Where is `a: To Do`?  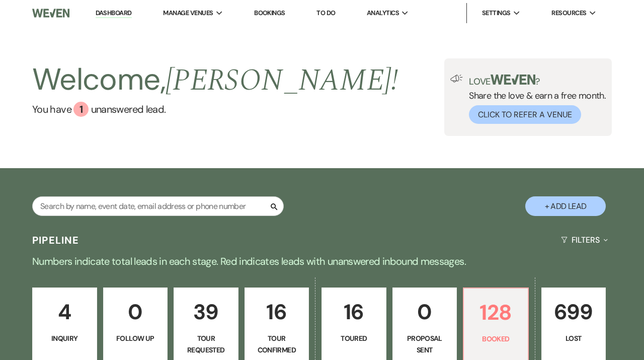 a: To Do is located at coordinates (326, 13).